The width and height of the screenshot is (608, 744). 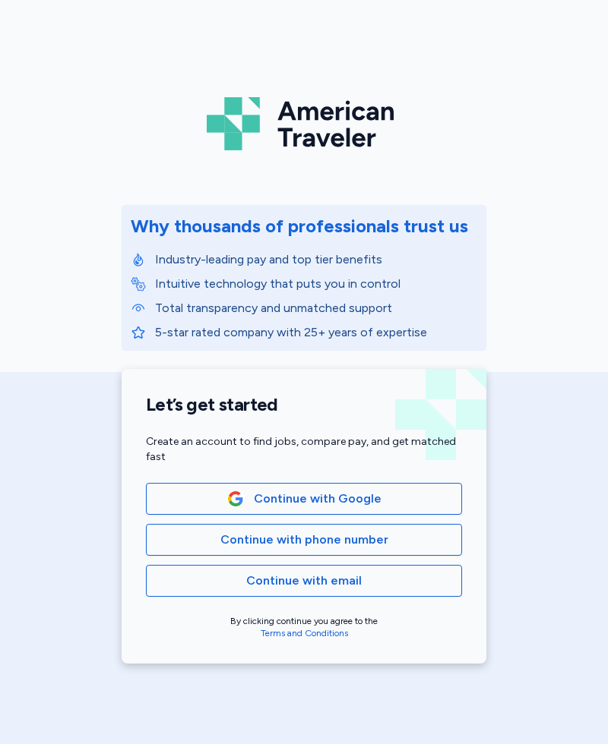 I want to click on h1: Let’s get started, so click(x=304, y=405).